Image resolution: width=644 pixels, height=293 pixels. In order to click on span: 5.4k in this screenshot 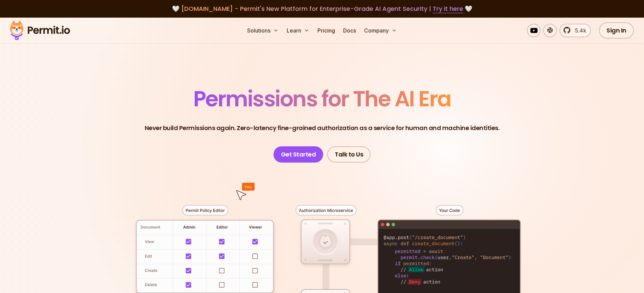, I will do `click(578, 31)`.